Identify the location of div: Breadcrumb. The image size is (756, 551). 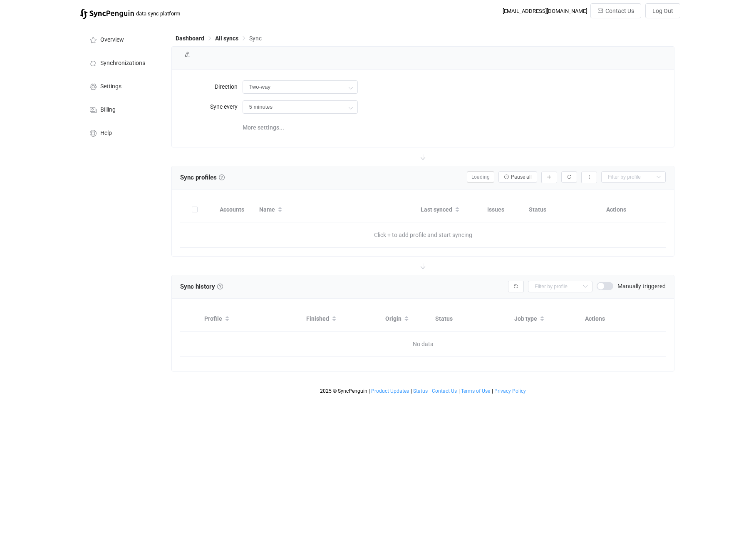
(218, 38).